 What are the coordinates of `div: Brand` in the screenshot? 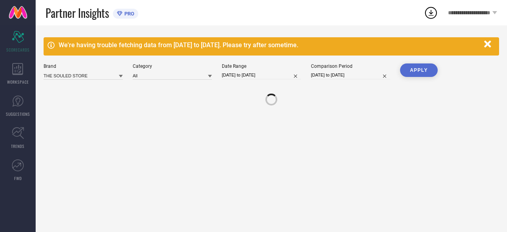 It's located at (83, 66).